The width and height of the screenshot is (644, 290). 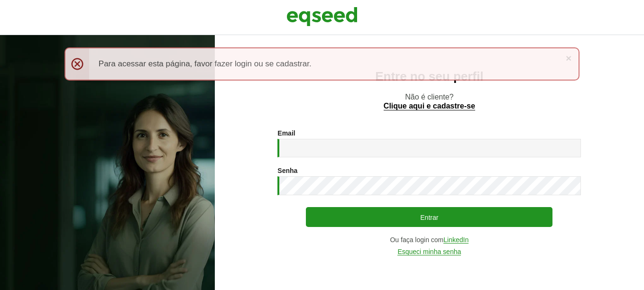 What do you see at coordinates (430, 106) in the screenshot?
I see `a: Clique aqui e cadastre-se` at bounding box center [430, 106].